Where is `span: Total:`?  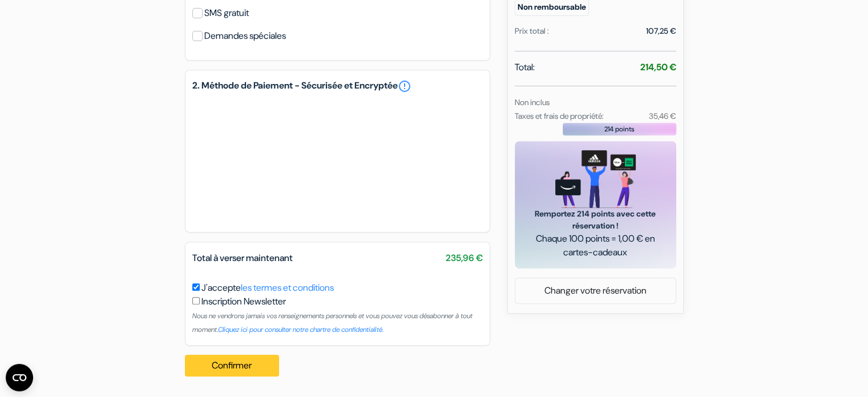 span: Total: is located at coordinates (525, 67).